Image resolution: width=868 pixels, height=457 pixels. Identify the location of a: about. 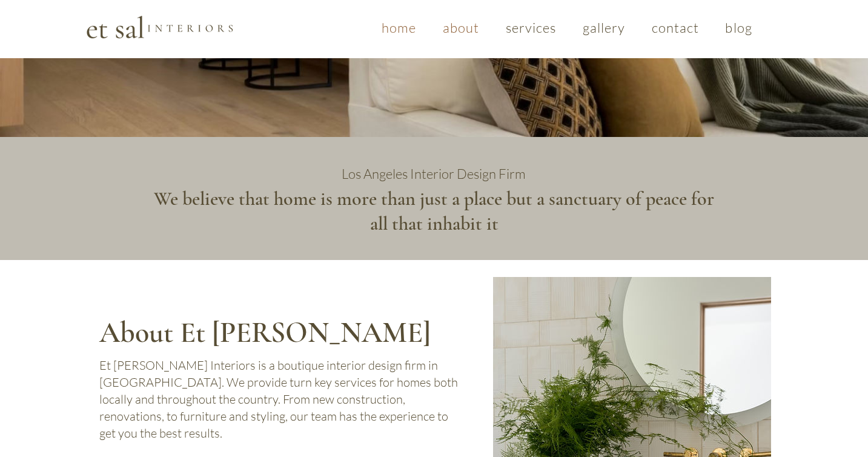
(461, 27).